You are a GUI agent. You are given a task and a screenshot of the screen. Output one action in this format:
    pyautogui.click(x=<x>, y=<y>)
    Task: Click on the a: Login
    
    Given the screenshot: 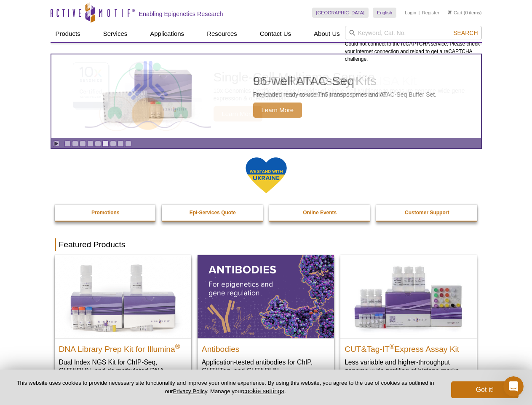 What is the action you would take?
    pyautogui.click(x=410, y=12)
    